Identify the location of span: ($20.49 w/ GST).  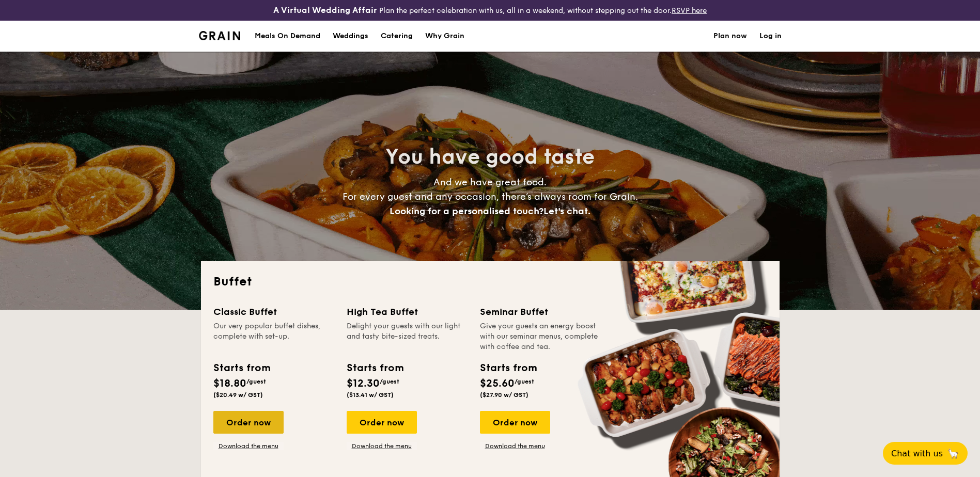
(238, 395).